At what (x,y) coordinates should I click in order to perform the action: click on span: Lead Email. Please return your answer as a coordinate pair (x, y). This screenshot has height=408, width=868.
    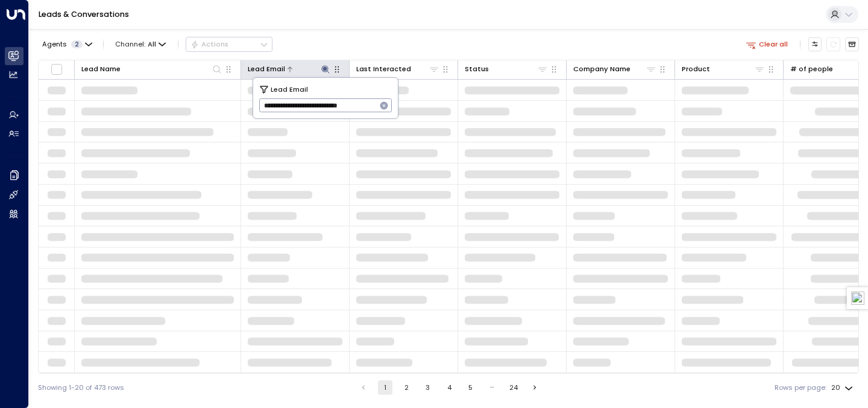
    Looking at the image, I should click on (289, 89).